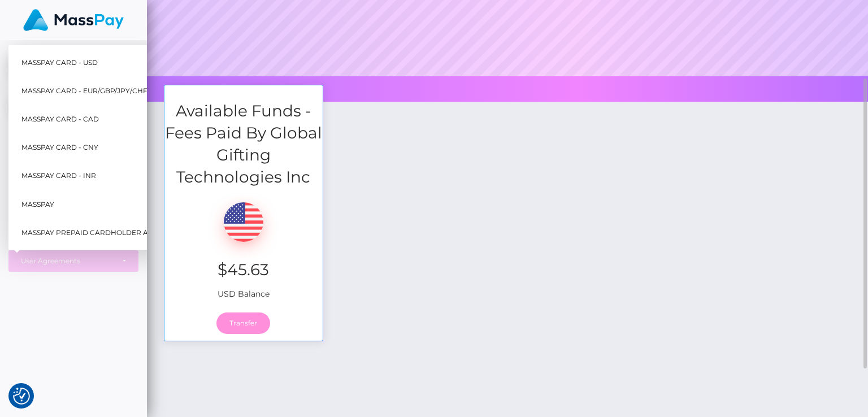  I want to click on span: MassPay Card - INR, so click(58, 176).